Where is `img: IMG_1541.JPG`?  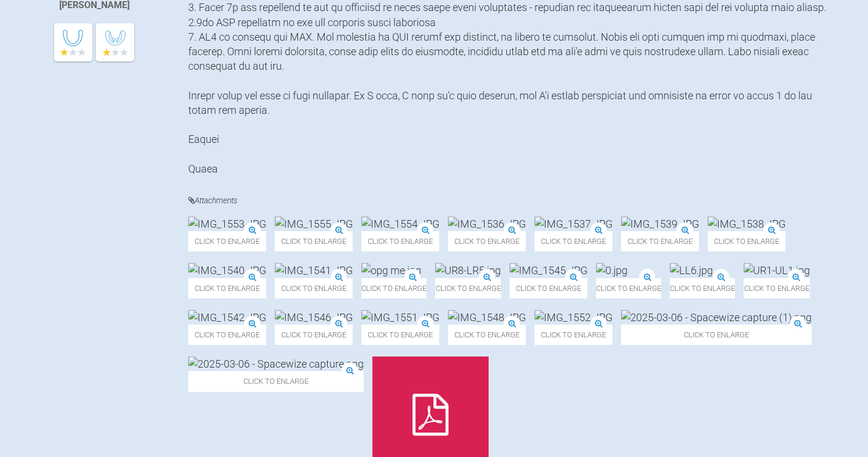 img: IMG_1541.JPG is located at coordinates (314, 270).